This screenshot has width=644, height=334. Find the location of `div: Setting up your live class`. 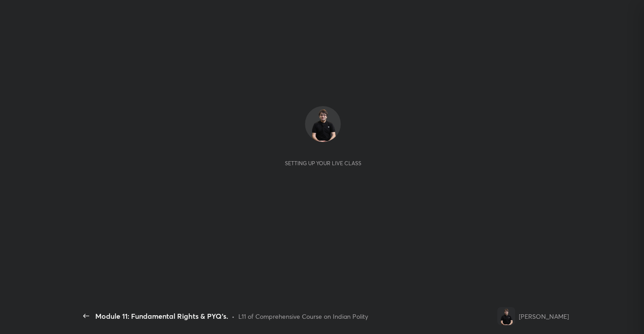

div: Setting up your live class is located at coordinates (323, 163).